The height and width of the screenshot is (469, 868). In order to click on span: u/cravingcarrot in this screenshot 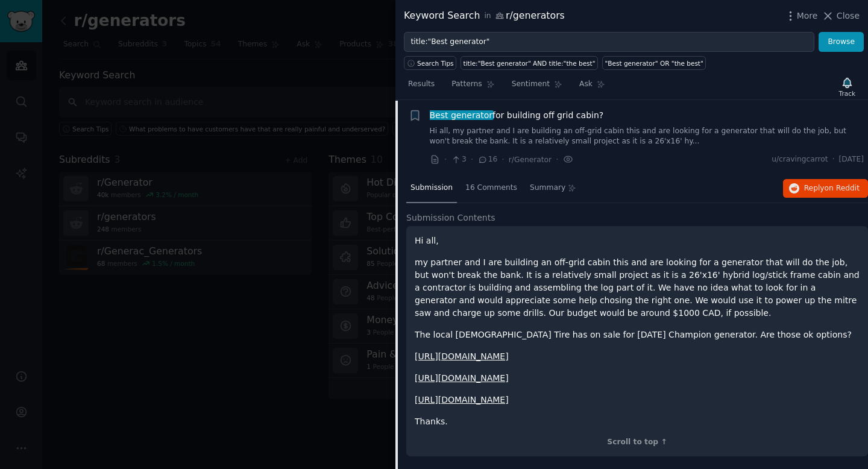, I will do `click(800, 160)`.